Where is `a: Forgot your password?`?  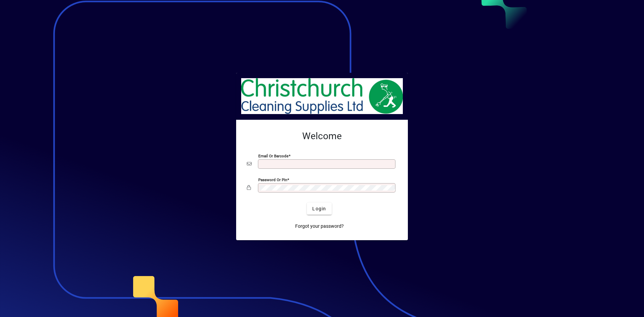
a: Forgot your password? is located at coordinates (319, 226).